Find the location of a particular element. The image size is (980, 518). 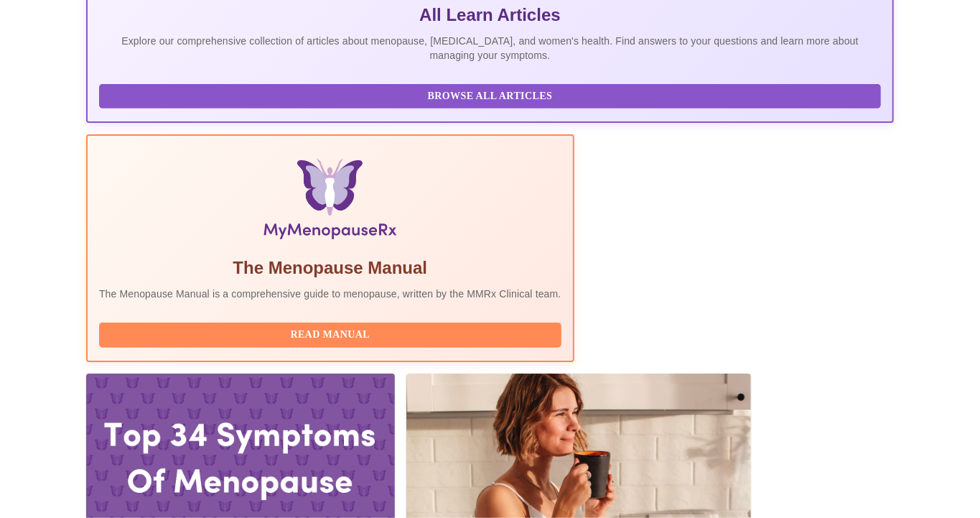

button: Browse All Articles is located at coordinates (489, 96).